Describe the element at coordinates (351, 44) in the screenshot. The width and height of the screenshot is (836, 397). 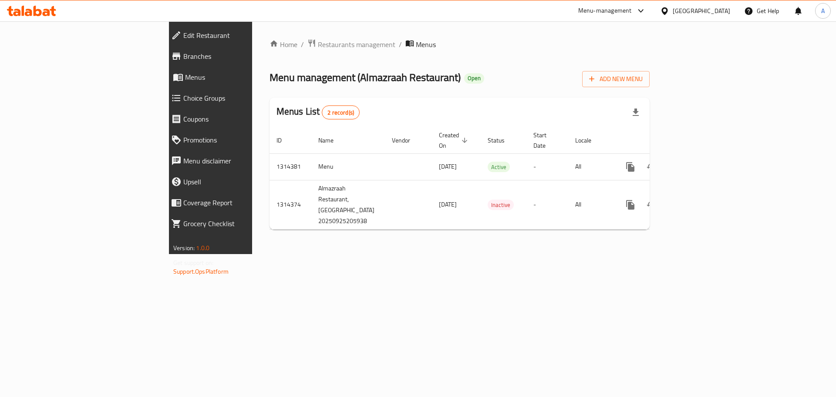
I see `a: Restaurants management` at that location.